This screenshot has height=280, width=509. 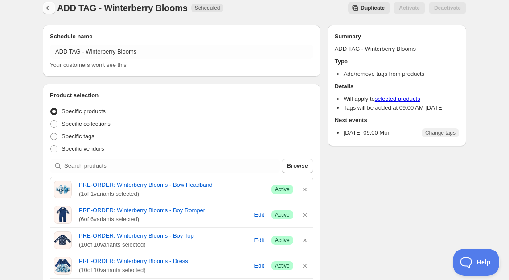 What do you see at coordinates (172, 166) in the screenshot?
I see `input: Search products` at bounding box center [172, 166].